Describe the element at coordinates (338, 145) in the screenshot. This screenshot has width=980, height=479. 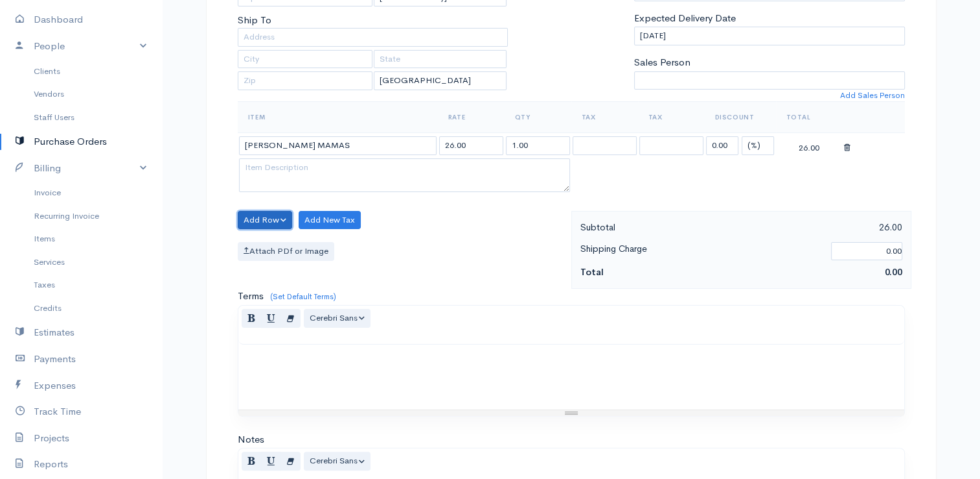
I see `input: Item Name` at that location.